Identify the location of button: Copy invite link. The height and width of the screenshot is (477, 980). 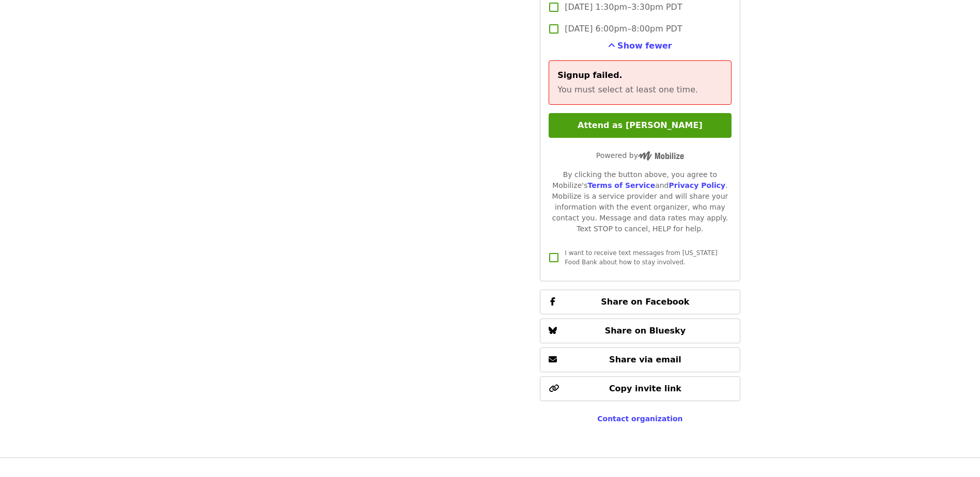
(640, 389).